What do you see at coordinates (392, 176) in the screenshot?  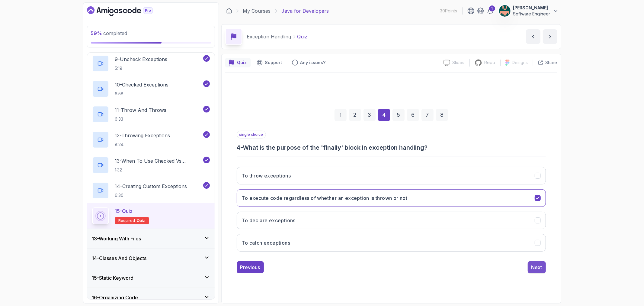 I see `button: To throw exceptions` at bounding box center [392, 176].